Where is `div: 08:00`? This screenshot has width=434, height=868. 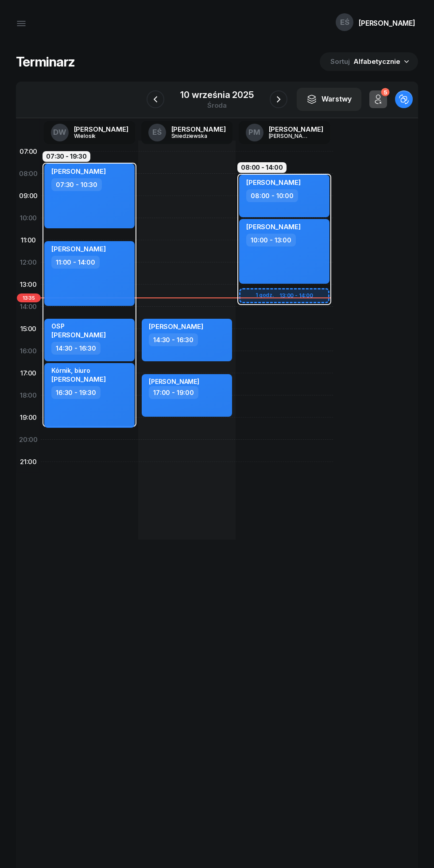
div: 08:00 is located at coordinates (28, 173).